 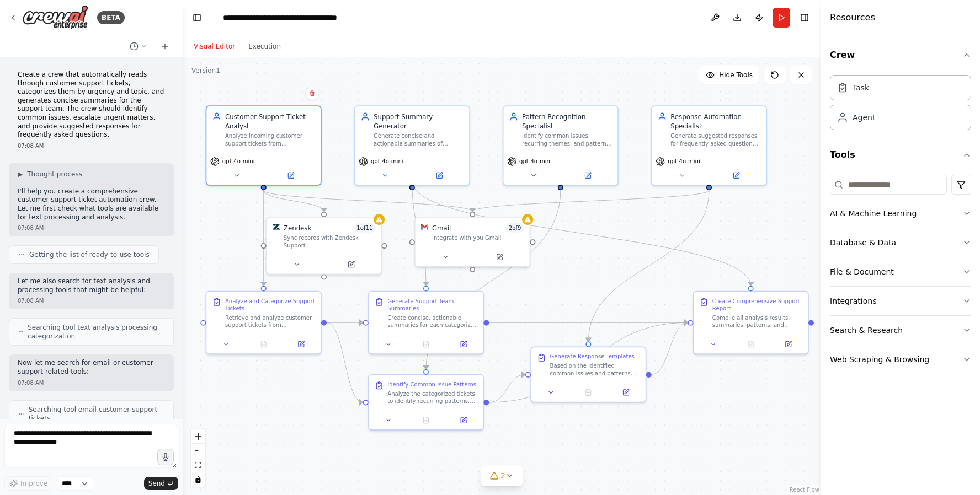 What do you see at coordinates (861, 87) in the screenshot?
I see `div: Task` at bounding box center [861, 87].